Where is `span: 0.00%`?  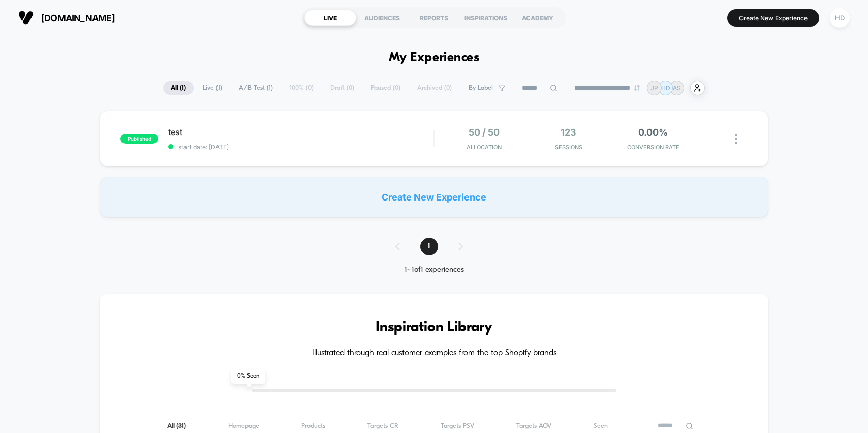 span: 0.00% is located at coordinates (653, 132).